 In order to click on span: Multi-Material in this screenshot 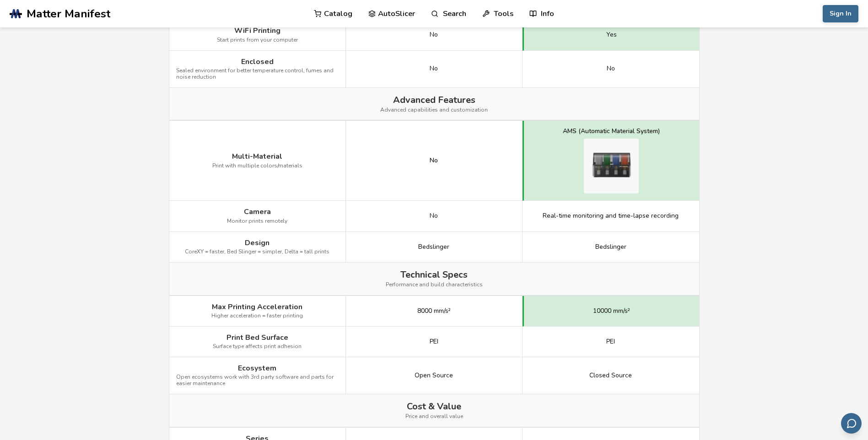, I will do `click(257, 157)`.